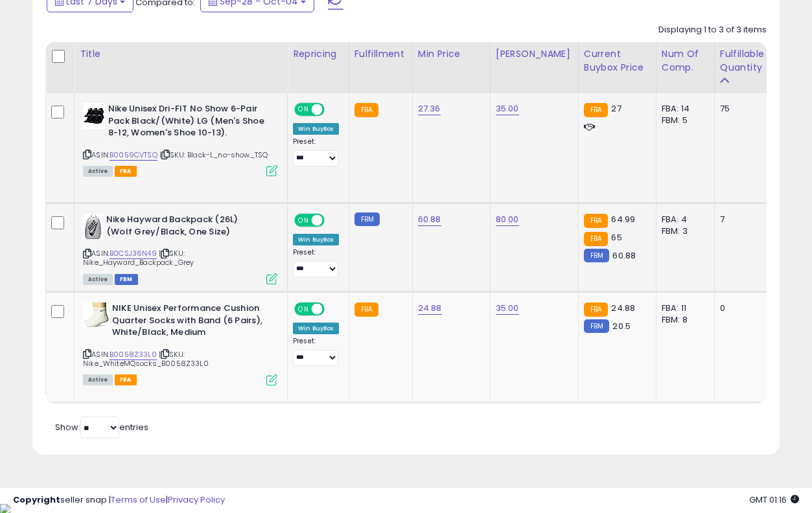  What do you see at coordinates (712, 30) in the screenshot?
I see `div: Displaying 1 to 3 of 3 items` at bounding box center [712, 30].